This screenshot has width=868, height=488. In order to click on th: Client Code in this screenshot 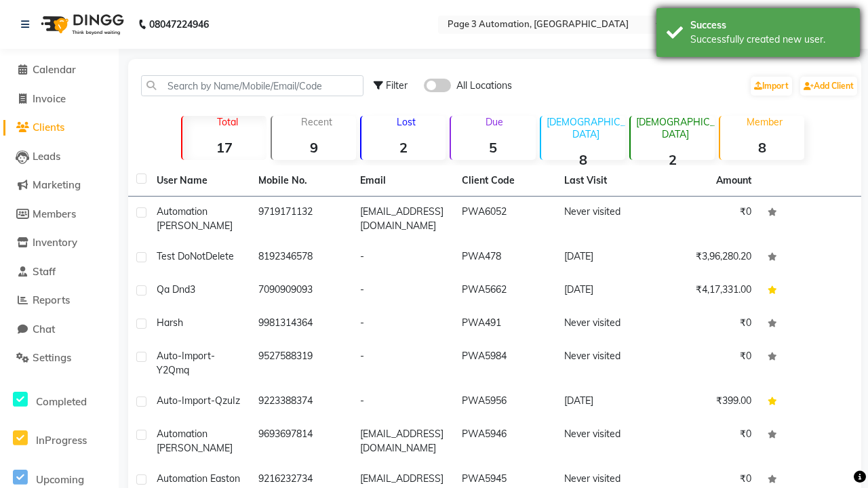, I will do `click(505, 181)`.